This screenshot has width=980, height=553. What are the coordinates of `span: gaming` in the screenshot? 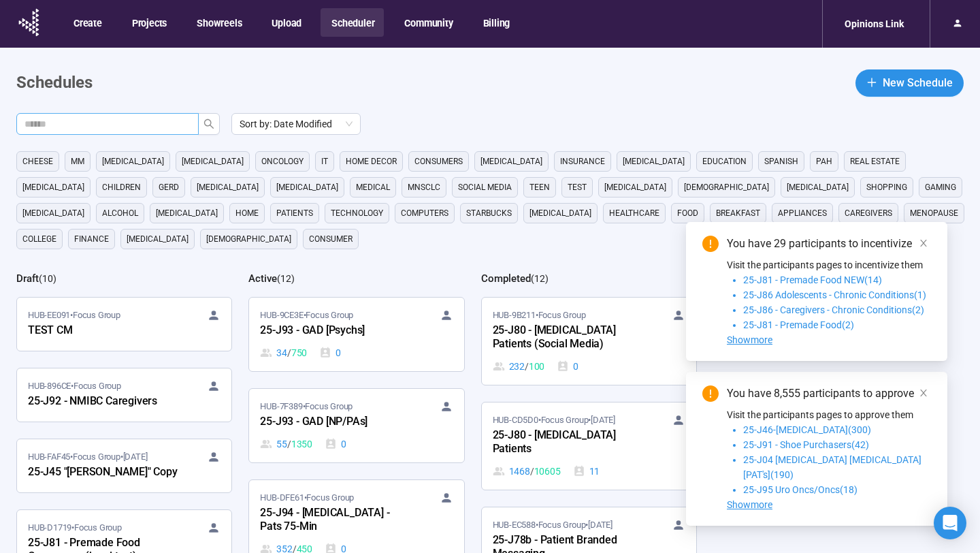 It's located at (941, 187).